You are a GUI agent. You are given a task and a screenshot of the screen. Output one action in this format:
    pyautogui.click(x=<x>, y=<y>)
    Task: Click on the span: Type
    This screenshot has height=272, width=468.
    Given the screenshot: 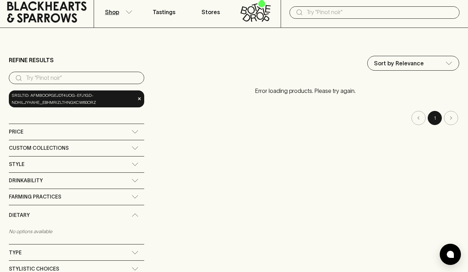 What is the action you would take?
    pyautogui.click(x=15, y=253)
    